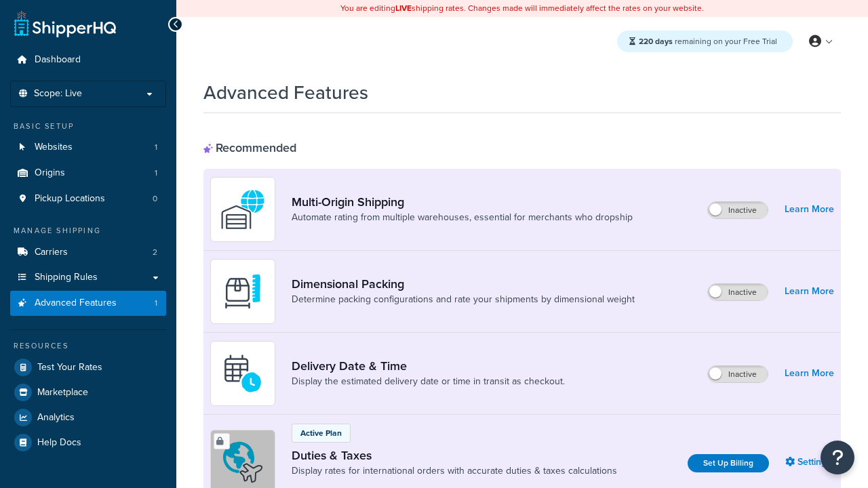  What do you see at coordinates (154, 252) in the screenshot?
I see `span: 2` at bounding box center [154, 252].